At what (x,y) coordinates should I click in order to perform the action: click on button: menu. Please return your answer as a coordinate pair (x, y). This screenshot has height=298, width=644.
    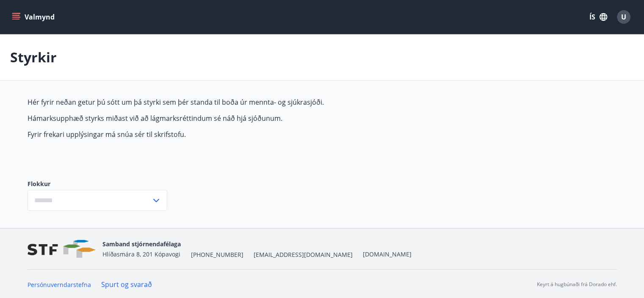
    Looking at the image, I should click on (34, 17).